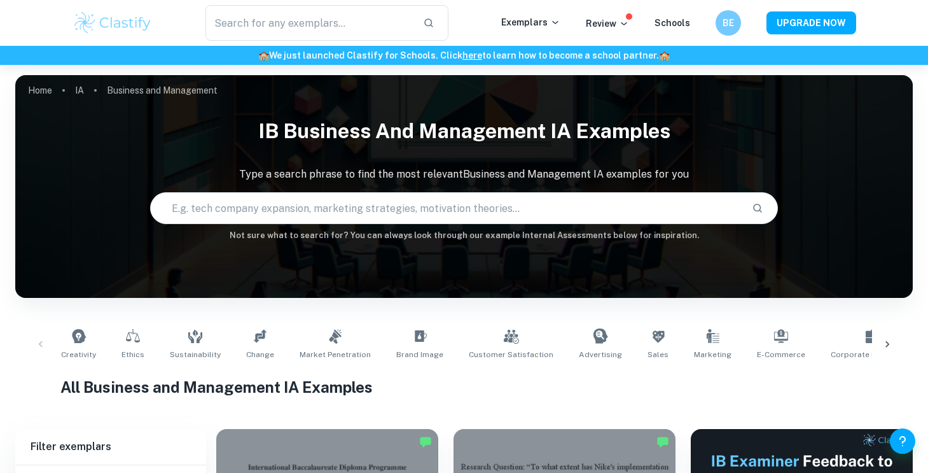 The width and height of the screenshot is (928, 473). Describe the element at coordinates (712, 354) in the screenshot. I see `span: Marketing` at that location.